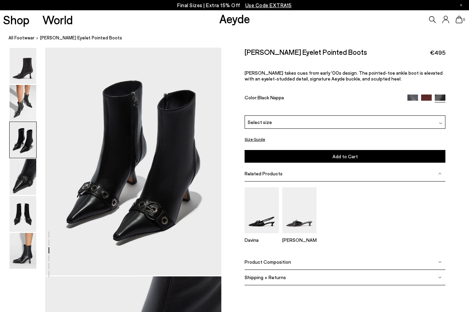 The image size is (469, 312). I want to click on span: Shipping + Returns, so click(265, 277).